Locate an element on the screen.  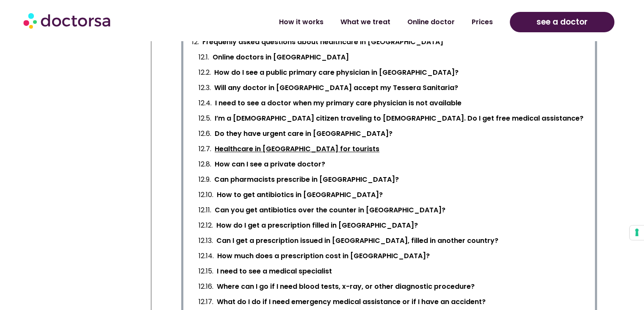
a: see a doctor is located at coordinates (562, 22).